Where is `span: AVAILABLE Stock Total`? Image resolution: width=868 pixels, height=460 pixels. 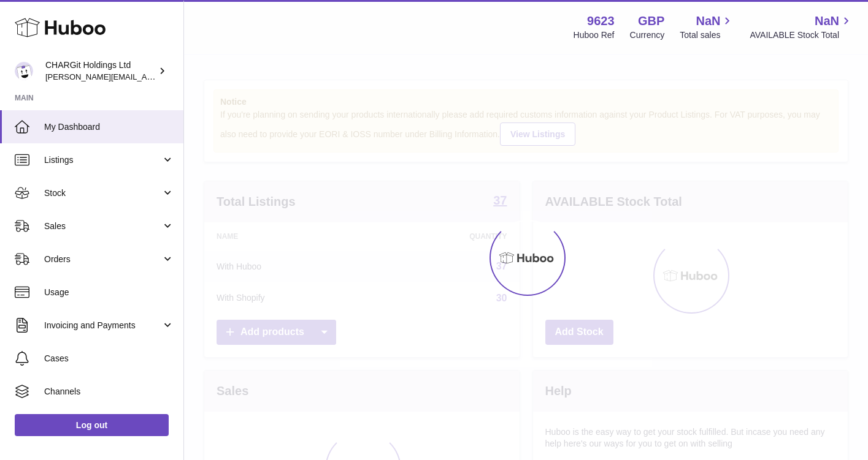 span: AVAILABLE Stock Total is located at coordinates (801, 35).